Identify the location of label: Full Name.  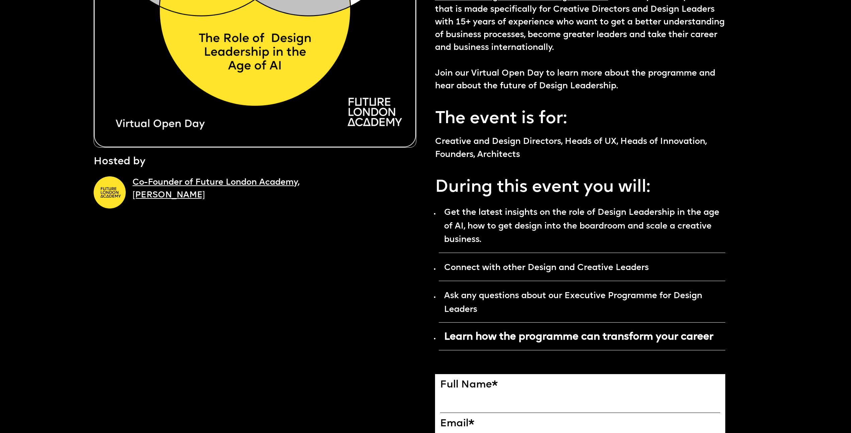
(580, 385).